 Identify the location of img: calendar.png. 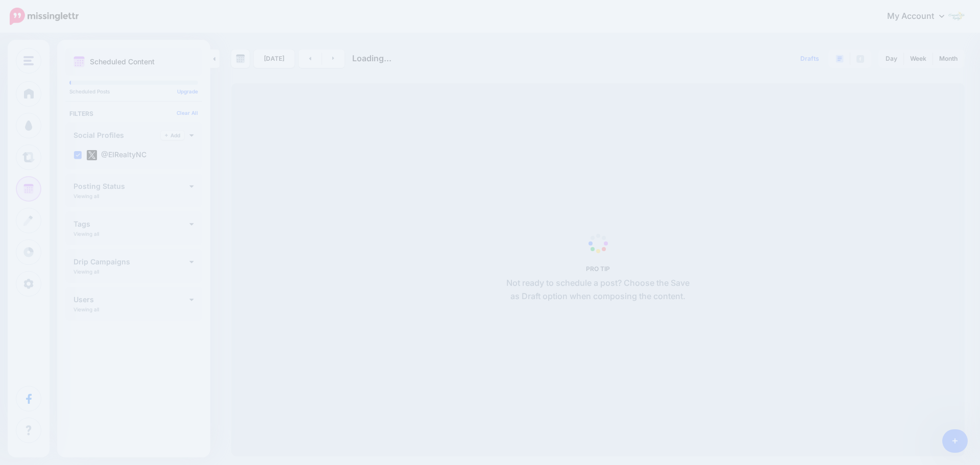
(79, 62).